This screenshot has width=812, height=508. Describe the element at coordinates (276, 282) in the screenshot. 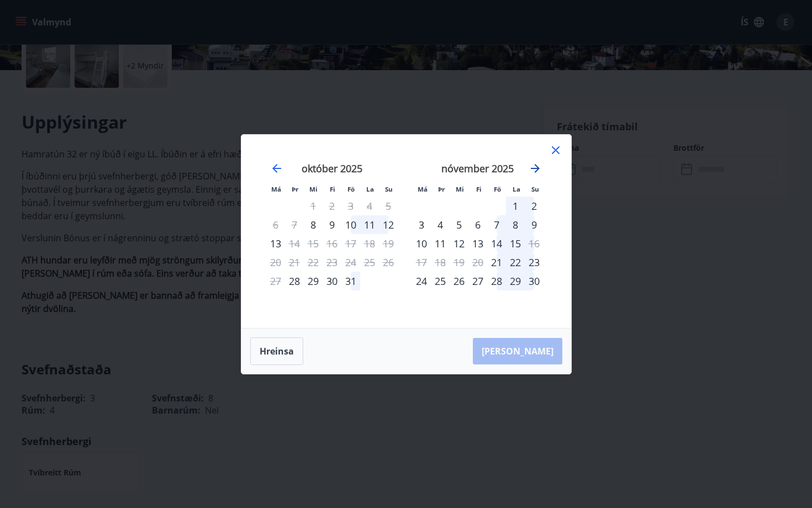

I see `td: Not available. mánudagur, 27. október 2025` at that location.